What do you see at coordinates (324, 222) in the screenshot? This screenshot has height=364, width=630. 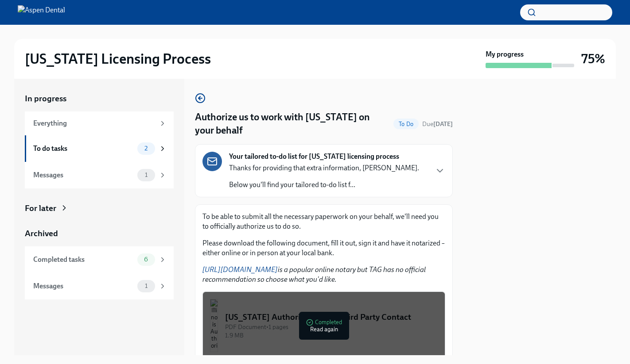 I see `p: To be able to submit all the necessary paperwork on your behalf, we'll need you to officially aut...` at bounding box center [324, 222].